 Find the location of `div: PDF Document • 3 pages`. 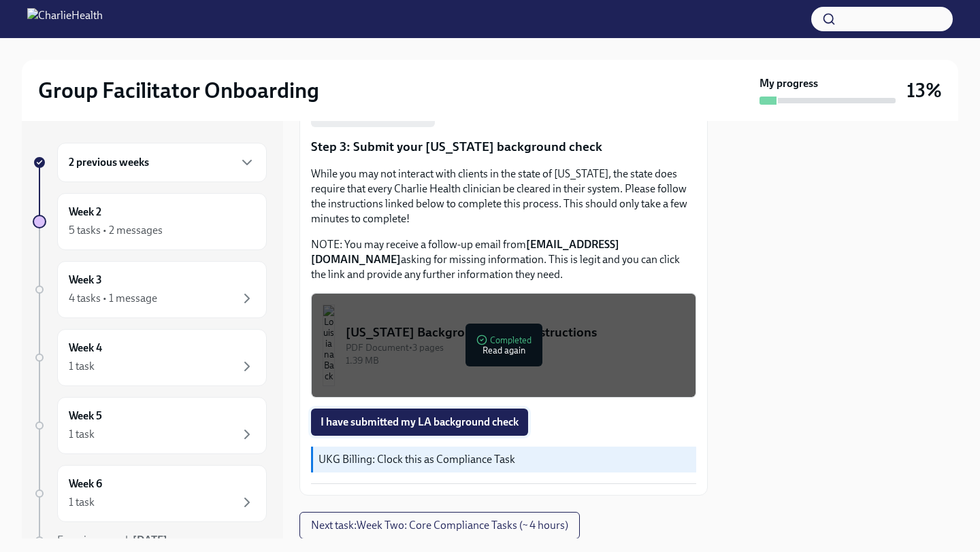

div: PDF Document • 3 pages is located at coordinates (515, 347).